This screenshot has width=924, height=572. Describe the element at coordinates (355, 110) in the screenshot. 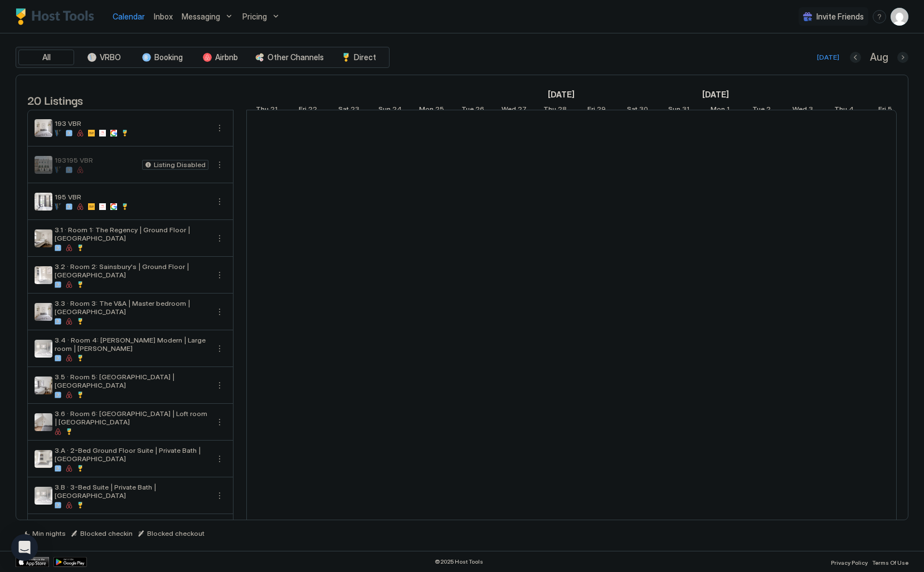

I see `span: 23` at that location.